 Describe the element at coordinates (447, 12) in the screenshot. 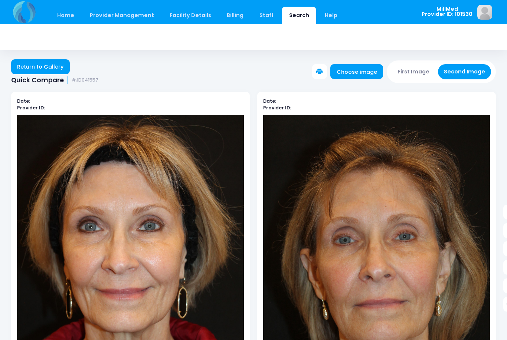

I see `span: MillMed Provider ID: 101530` at that location.